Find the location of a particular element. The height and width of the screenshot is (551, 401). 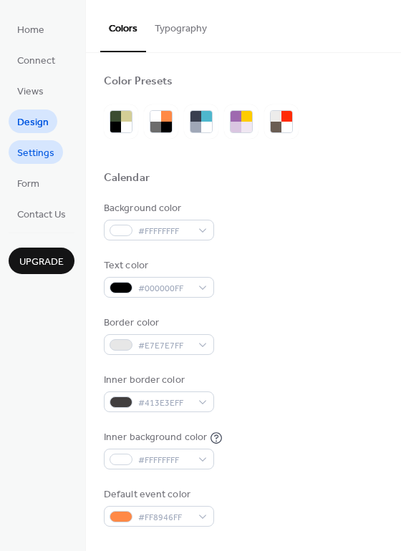

div: Border color is located at coordinates (158, 323).